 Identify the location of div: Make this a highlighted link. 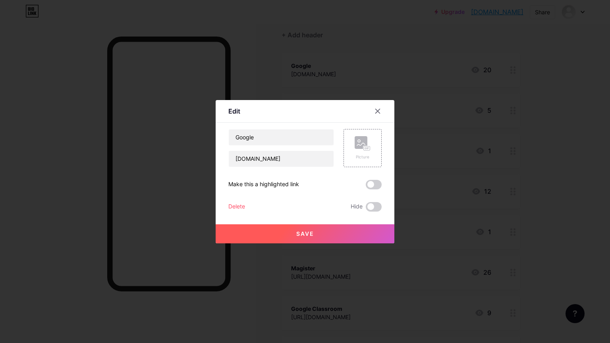
(264, 185).